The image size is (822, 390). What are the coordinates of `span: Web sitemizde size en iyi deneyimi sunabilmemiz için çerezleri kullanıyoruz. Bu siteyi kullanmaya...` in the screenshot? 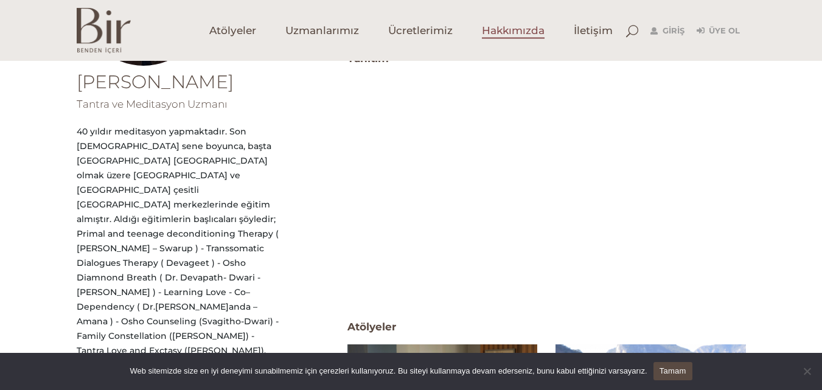 It's located at (388, 371).